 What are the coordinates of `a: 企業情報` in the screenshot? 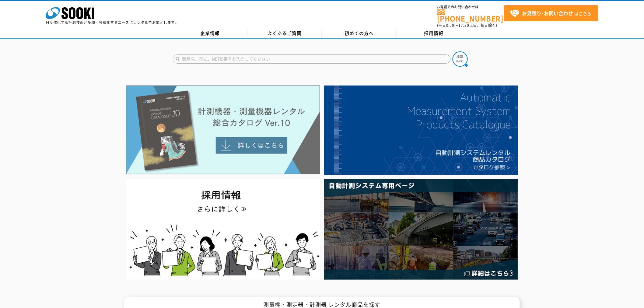 It's located at (210, 33).